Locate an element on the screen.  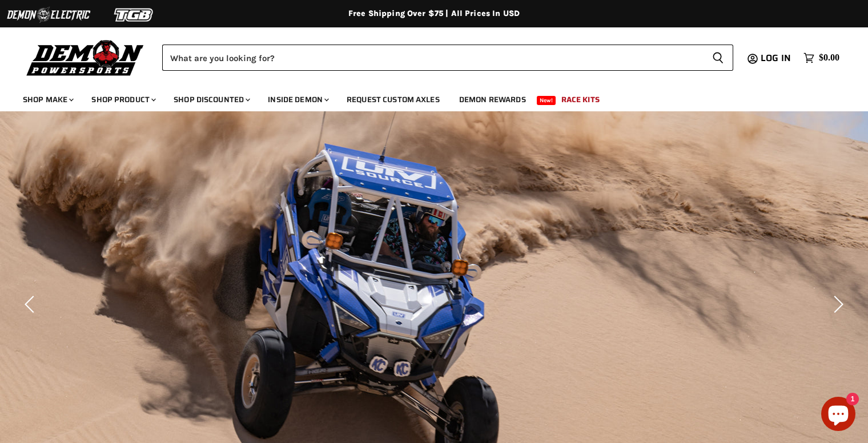
a: Race Kits is located at coordinates (580, 99).